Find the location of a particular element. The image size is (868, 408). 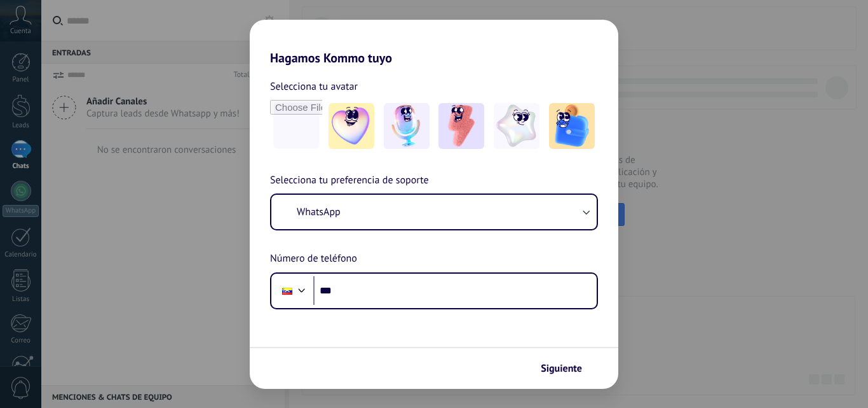

img: -5.jpeg is located at coordinates (572, 126).